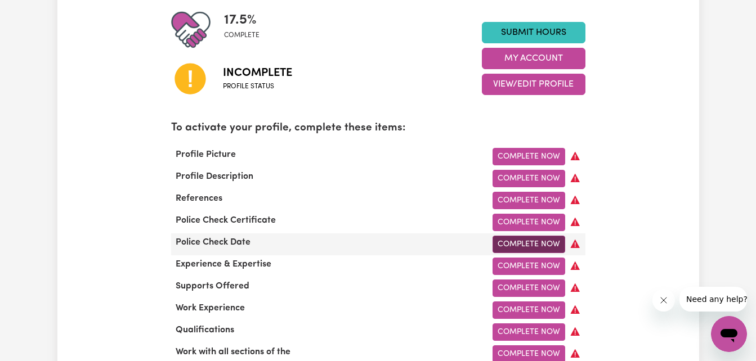  I want to click on span: Need any help?, so click(37, 12).